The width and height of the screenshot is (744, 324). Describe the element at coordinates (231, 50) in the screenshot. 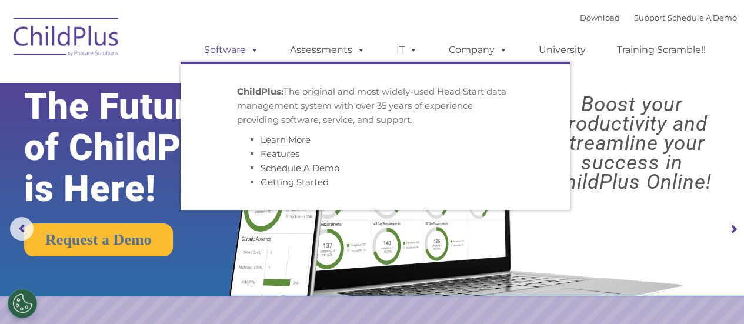

I see `a: Software` at that location.